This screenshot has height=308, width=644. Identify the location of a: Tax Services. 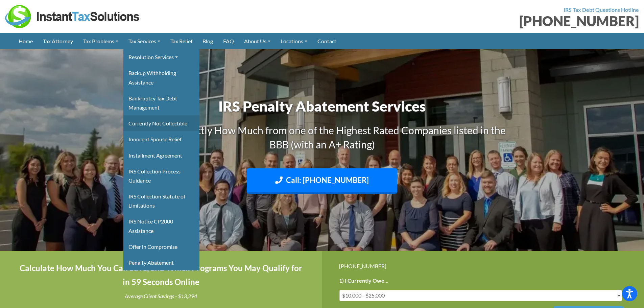
(144, 41).